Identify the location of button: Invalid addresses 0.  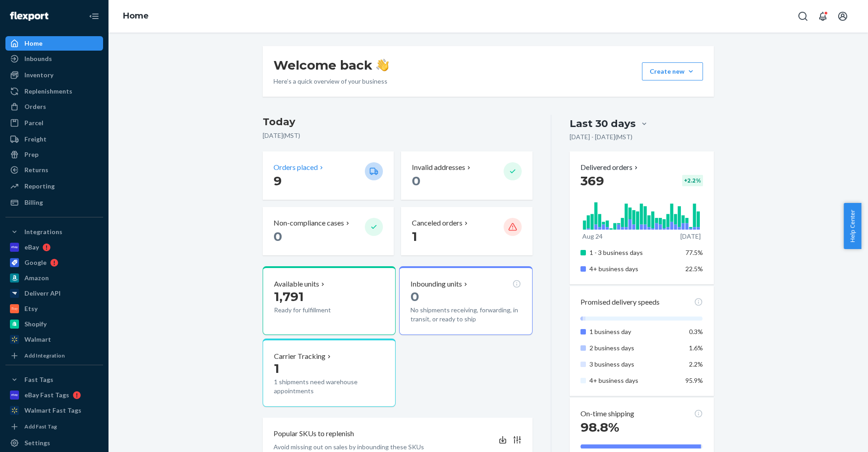
(466, 176).